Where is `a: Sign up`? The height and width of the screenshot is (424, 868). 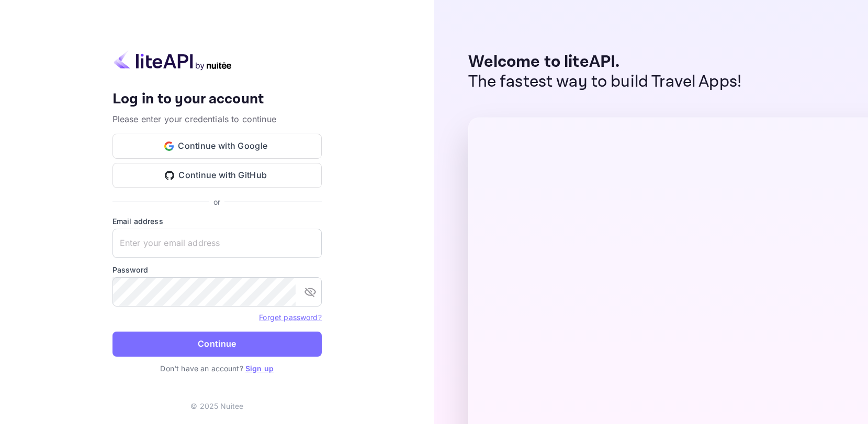 a: Sign up is located at coordinates (259, 368).